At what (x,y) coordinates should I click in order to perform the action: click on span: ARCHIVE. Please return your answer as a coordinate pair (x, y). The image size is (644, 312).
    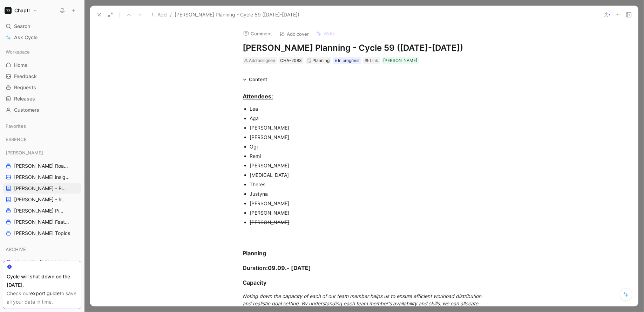
    Looking at the image, I should click on (16, 249).